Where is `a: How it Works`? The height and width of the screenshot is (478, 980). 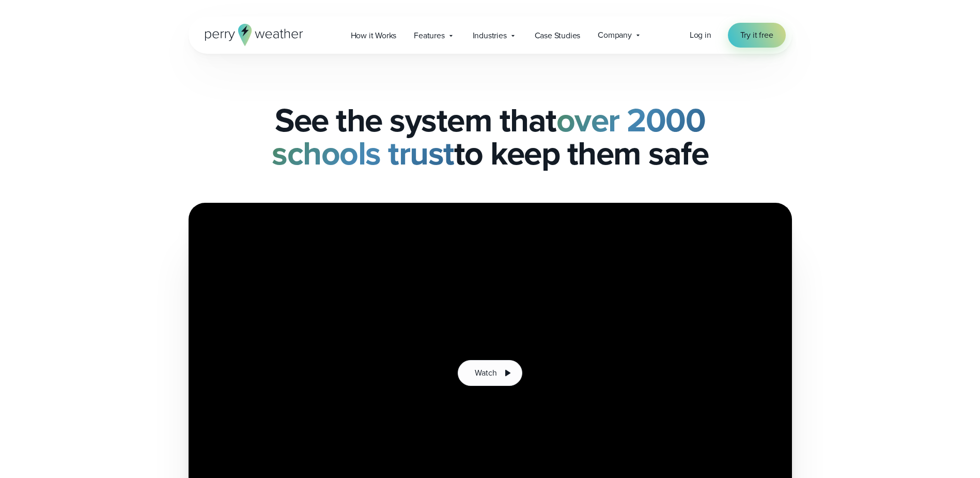
a: How it Works is located at coordinates (374, 35).